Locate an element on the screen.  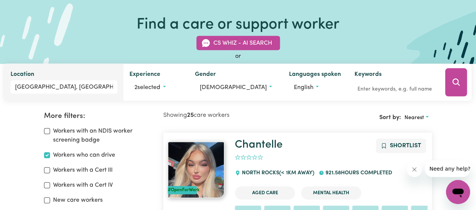
label: Workers with a Cert III is located at coordinates (83, 170).